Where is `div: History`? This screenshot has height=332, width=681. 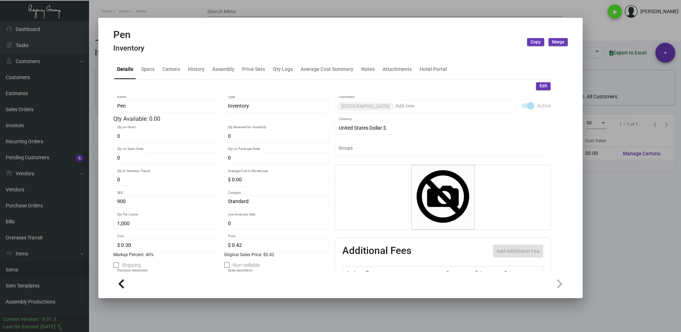
div: History is located at coordinates (196, 69).